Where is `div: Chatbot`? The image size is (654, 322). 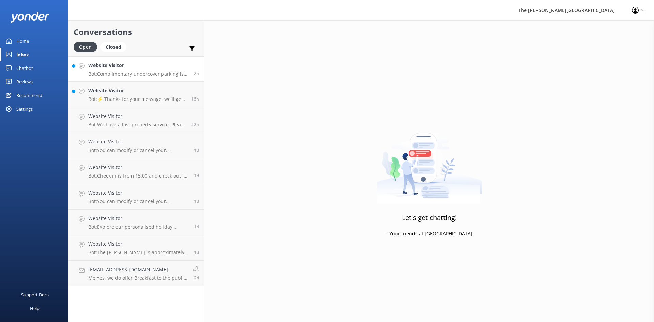
div: Chatbot is located at coordinates (25, 68).